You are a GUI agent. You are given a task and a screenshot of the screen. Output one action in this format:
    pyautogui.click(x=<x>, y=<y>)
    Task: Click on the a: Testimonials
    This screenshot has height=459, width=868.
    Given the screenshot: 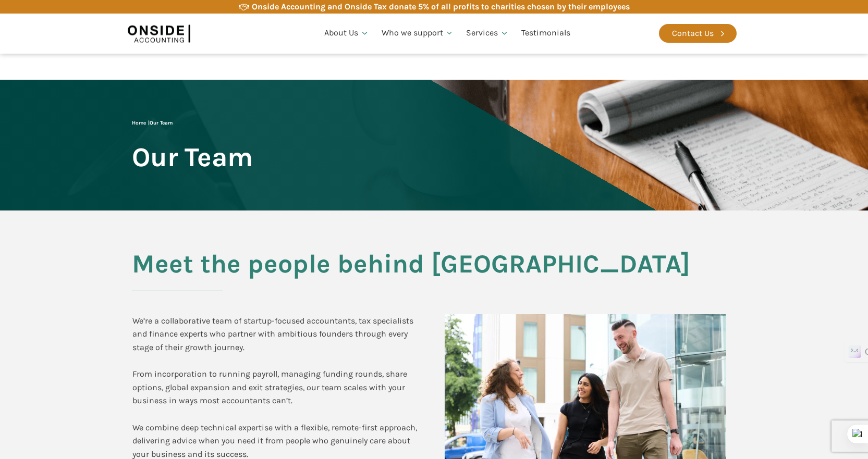 What is the action you would take?
    pyautogui.click(x=546, y=33)
    